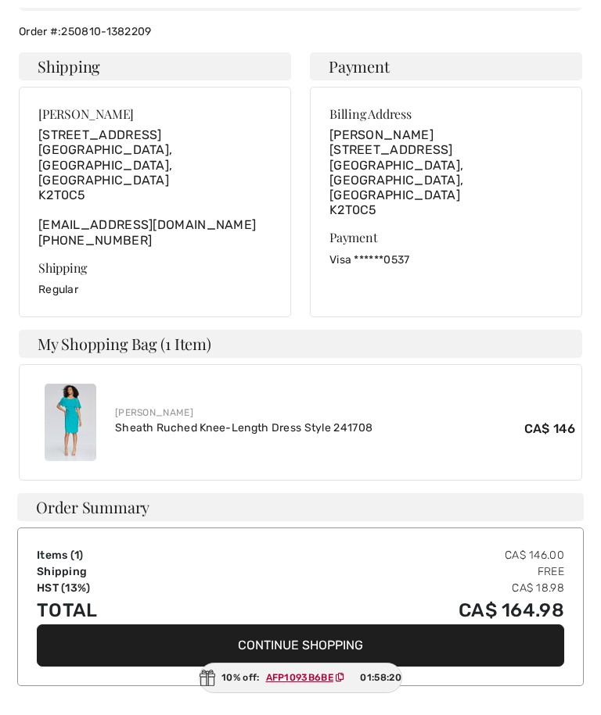 This screenshot has height=715, width=601. Describe the element at coordinates (300, 678) in the screenshot. I see `div: 10% off:` at that location.